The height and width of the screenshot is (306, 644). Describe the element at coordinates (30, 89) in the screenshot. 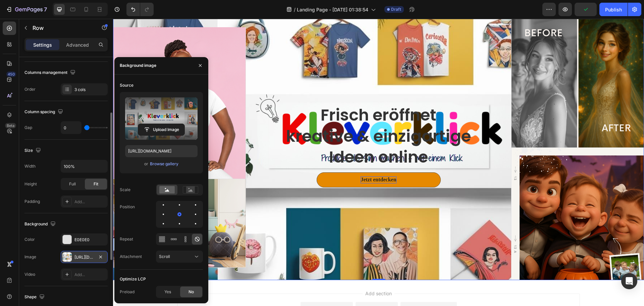

I see `div: Order` at that location.